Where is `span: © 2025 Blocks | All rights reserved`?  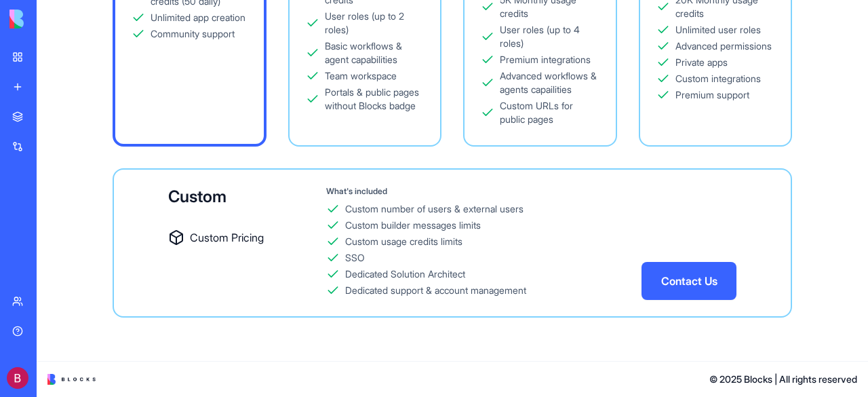
span: © 2025 Blocks | All rights reserved is located at coordinates (783, 380).